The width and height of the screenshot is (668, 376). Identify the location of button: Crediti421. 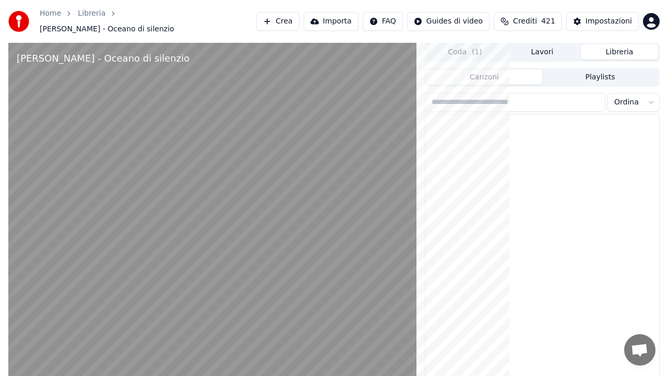
(528, 21).